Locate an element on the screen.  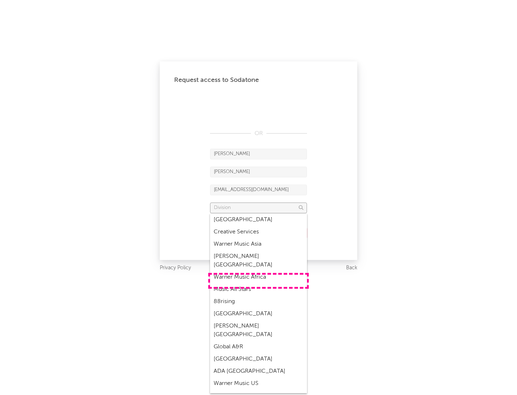
input: Division is located at coordinates (259, 208).